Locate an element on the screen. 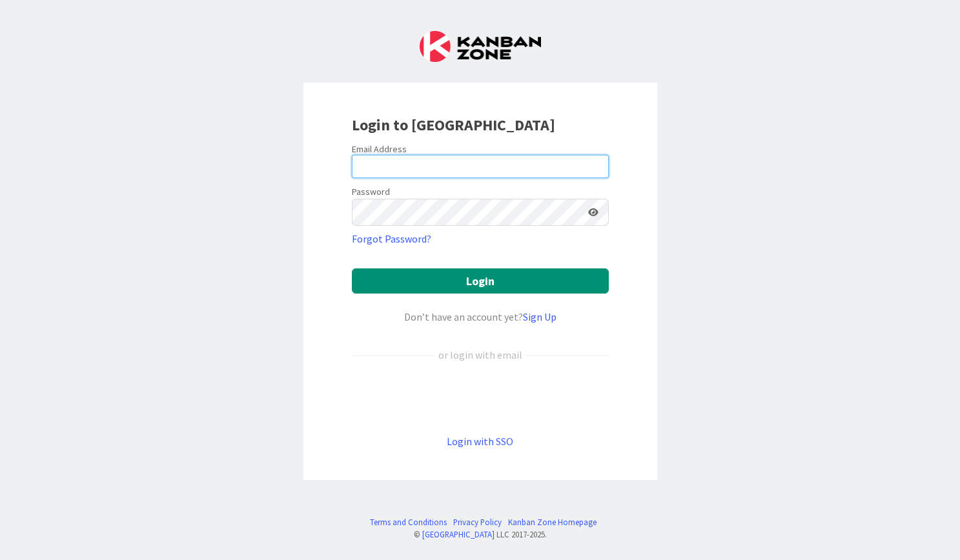  a: Login with SSO is located at coordinates (480, 441).